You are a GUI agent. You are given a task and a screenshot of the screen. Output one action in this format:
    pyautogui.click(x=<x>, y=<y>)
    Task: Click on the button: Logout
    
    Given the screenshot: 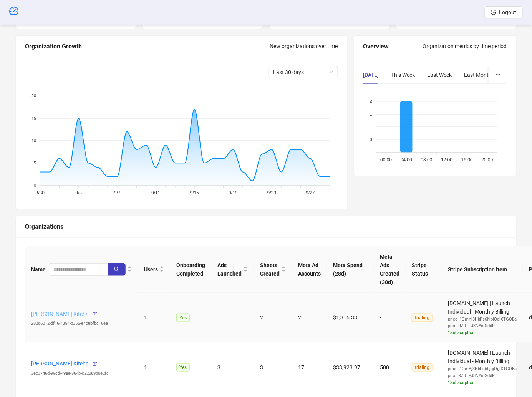 What is the action you would take?
    pyautogui.click(x=504, y=12)
    